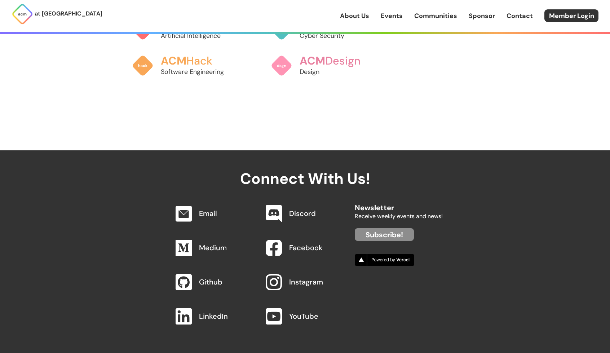 The width and height of the screenshot is (610, 353). Describe the element at coordinates (337, 72) in the screenshot. I see `p: Design` at that location.